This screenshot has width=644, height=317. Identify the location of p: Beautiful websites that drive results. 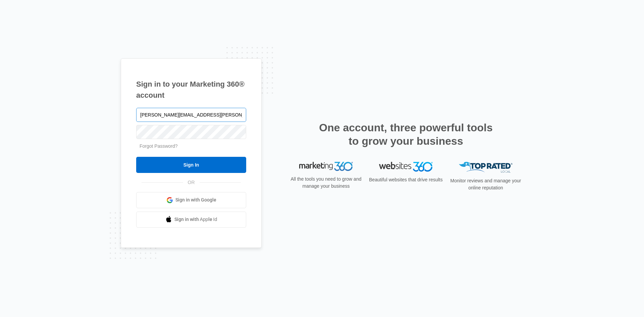
(406, 180).